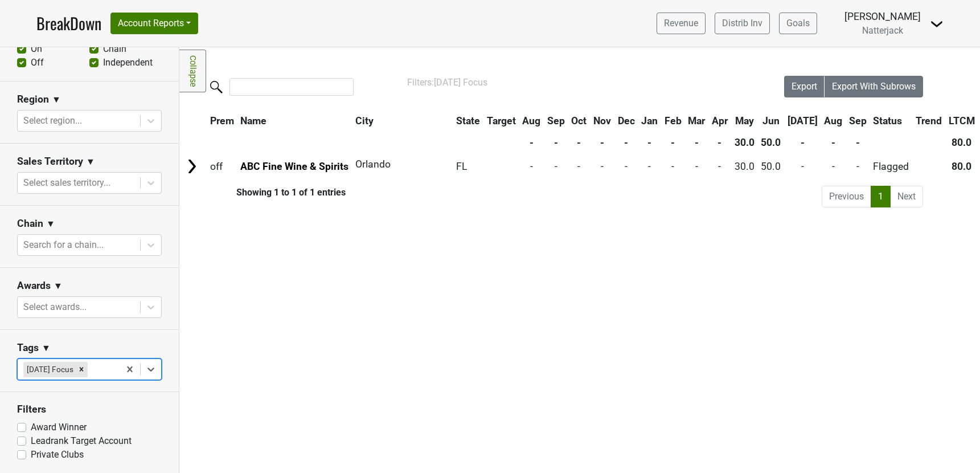 This screenshot has height=473, width=980. I want to click on span: 30.0, so click(744, 166).